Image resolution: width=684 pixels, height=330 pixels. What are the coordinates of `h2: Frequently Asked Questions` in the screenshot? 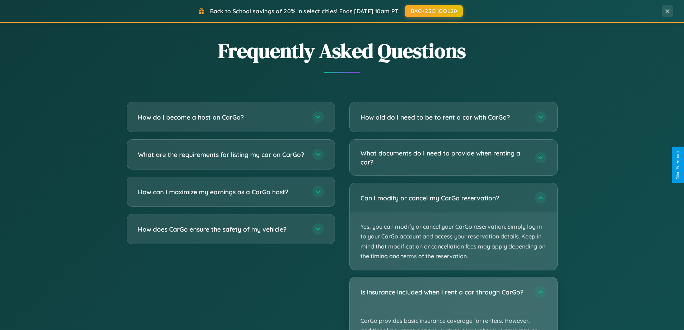 It's located at (342, 51).